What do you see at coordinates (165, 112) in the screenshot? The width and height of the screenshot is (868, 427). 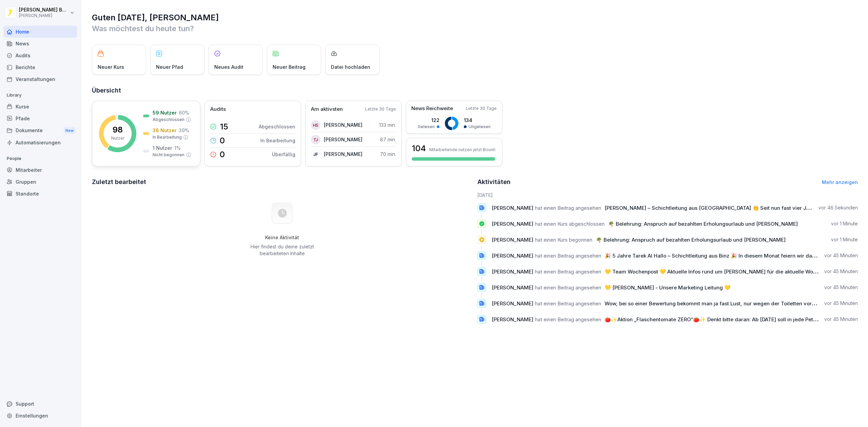 I see `p: 59 Nutzer` at bounding box center [165, 112].